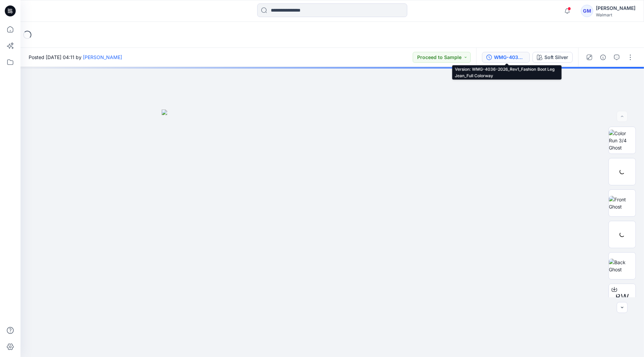  Describe the element at coordinates (510, 58) in the screenshot. I see `div: WMG-4036-2026_Rev1_Fashion Boot Leg Jean_Full Colorway` at that location.